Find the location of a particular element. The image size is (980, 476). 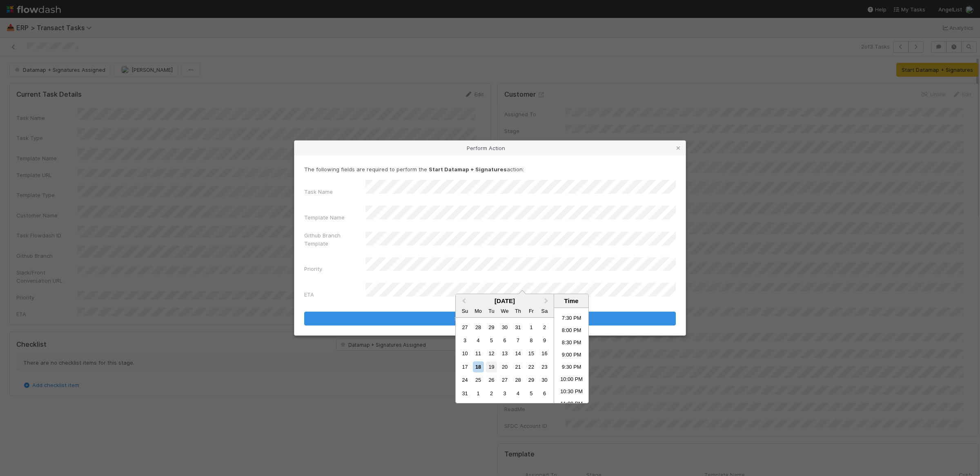

button: Previous Month is located at coordinates (463, 302).